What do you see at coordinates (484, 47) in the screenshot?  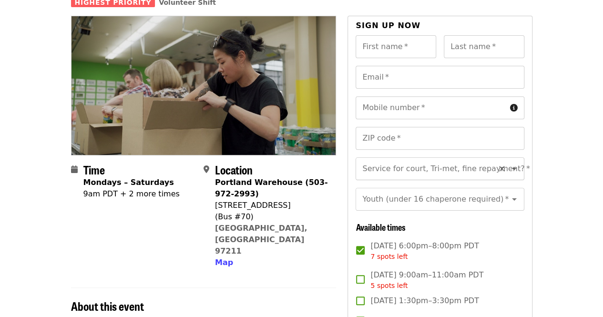 I see `input: Last name` at bounding box center [484, 47].